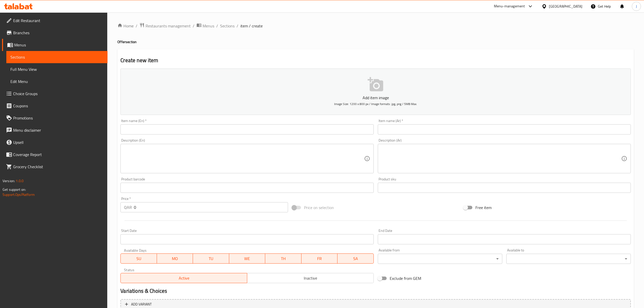  What do you see at coordinates (168, 26) in the screenshot?
I see `span: Restaurants management` at bounding box center [168, 26].